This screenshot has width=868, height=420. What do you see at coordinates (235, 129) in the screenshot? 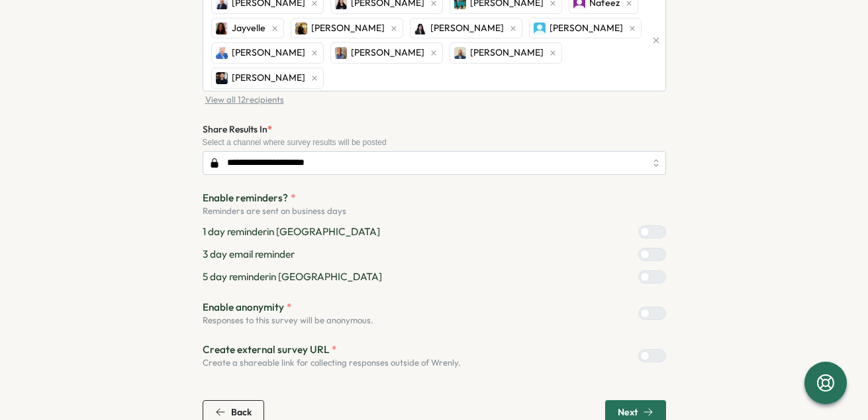
I see `span: Share Results In` at bounding box center [235, 129].